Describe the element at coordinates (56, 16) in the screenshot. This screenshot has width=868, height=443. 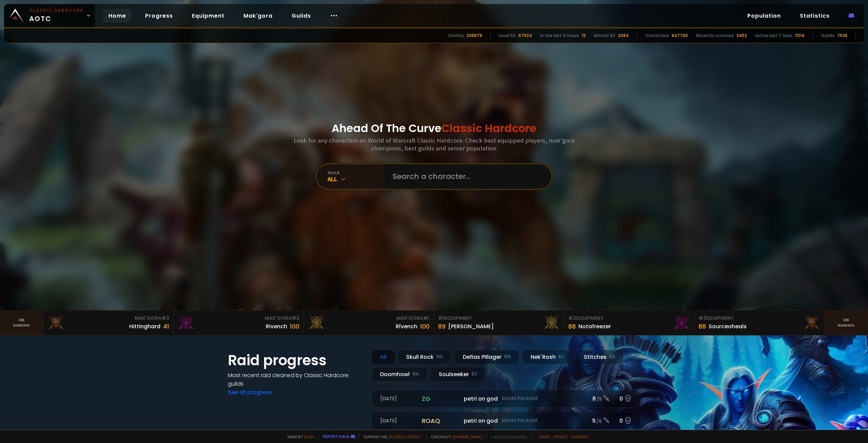
I see `span: AOTC` at that location.